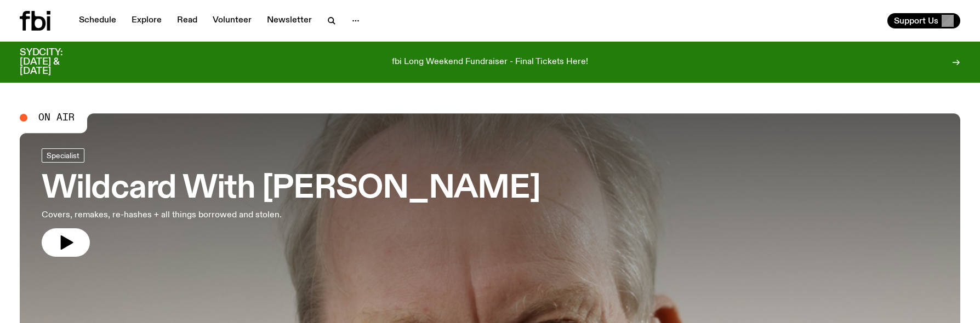 This screenshot has height=323, width=980. Describe the element at coordinates (186, 20) in the screenshot. I see `a: Read` at that location.